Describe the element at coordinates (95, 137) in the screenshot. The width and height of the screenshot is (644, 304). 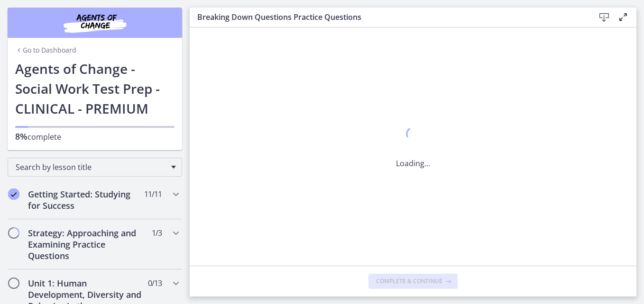
I see `p: complete` at that location.